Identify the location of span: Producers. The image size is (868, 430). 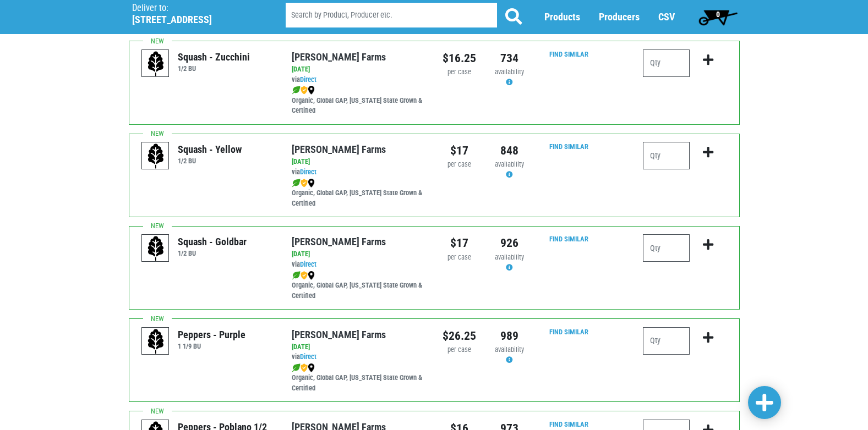
(619, 17).